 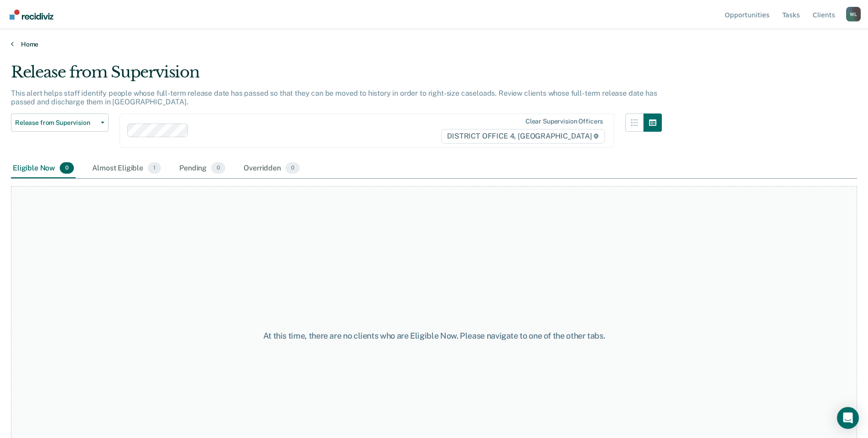 What do you see at coordinates (334, 97) in the screenshot?
I see `p: This alert helps staff identify people whose full-term release date has passed so that they can b...` at bounding box center [334, 97].